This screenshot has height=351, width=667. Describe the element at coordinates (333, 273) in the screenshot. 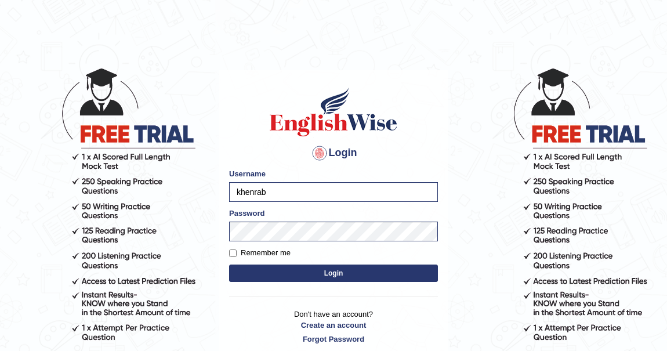

I see `button: Login` at that location.